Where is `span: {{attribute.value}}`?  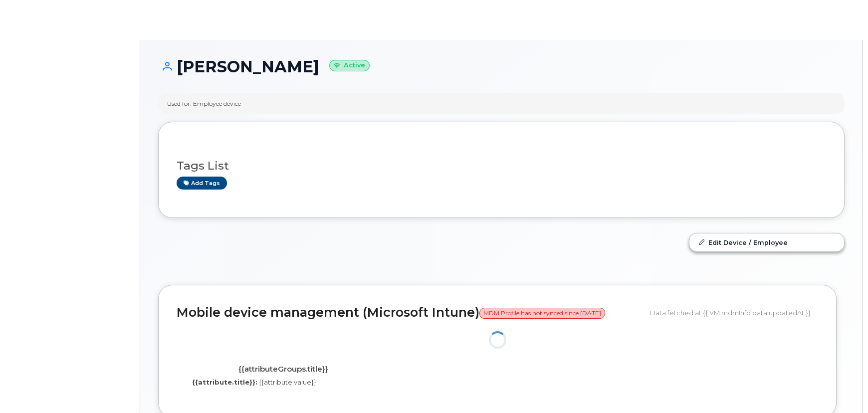
span: {{attribute.value}} is located at coordinates (287, 382).